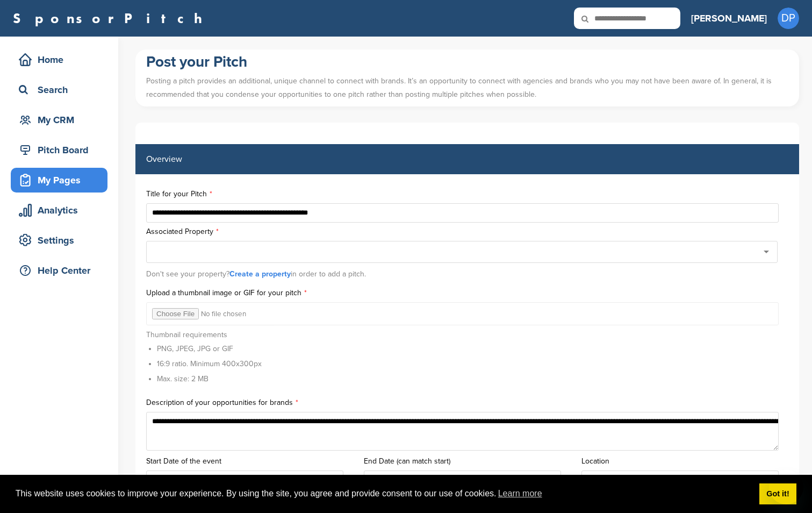 The width and height of the screenshot is (812, 513). Describe the element at coordinates (61, 120) in the screenshot. I see `div: My CRM` at that location.